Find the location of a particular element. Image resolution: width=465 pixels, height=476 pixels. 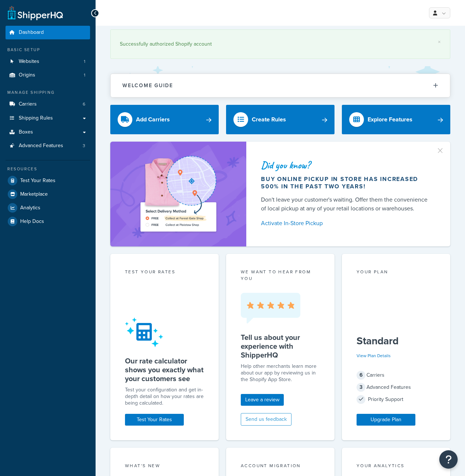

span: Advanced Features is located at coordinates (41, 146).